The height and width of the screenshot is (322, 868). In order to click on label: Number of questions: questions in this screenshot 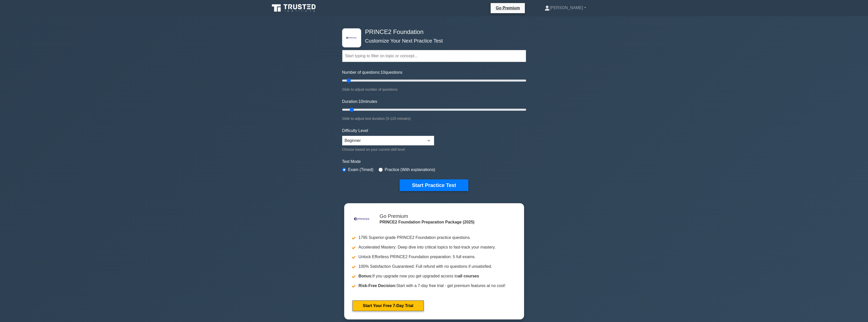, I will do `click(373, 72)`.